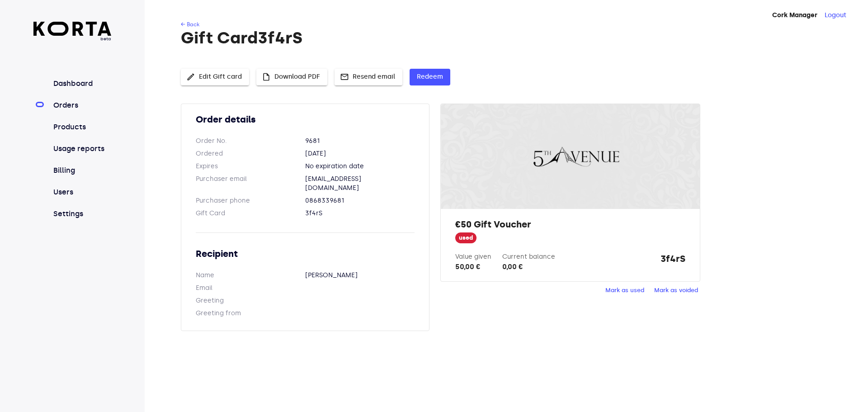 The image size is (868, 412). I want to click on button: Redeem, so click(430, 77).